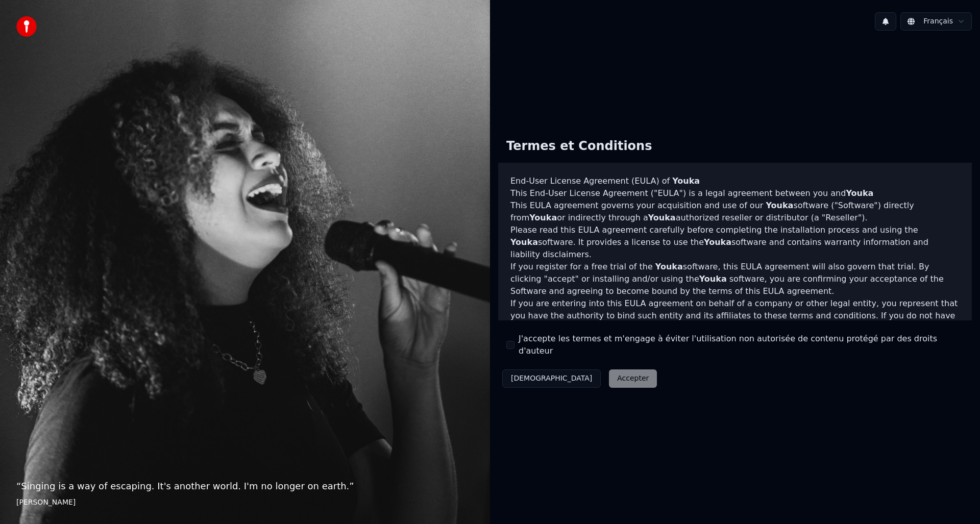 The image size is (980, 524). I want to click on p: “ Singing is a way of escaping. It's another world. I'm no longer on earth. ”, so click(245, 487).